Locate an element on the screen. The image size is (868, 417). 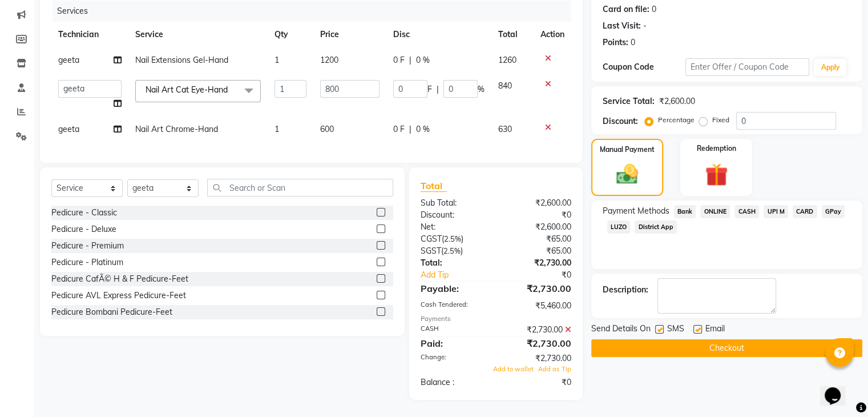
span: 630 is located at coordinates (505, 129).